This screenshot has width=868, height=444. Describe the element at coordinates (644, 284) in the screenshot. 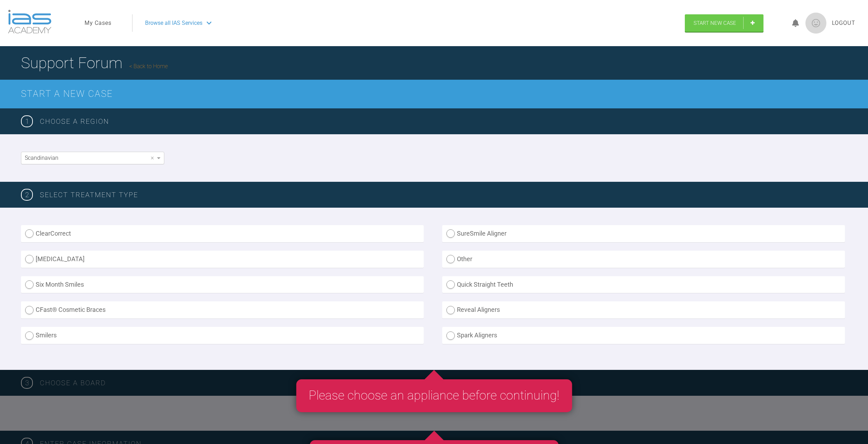

I see `label: Quick Straight Teeth` at that location.